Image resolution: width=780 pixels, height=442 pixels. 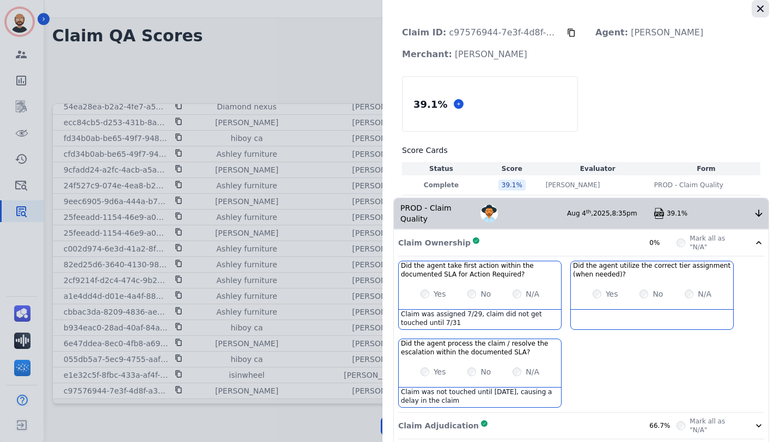 What do you see at coordinates (480, 320) in the screenshot?
I see `div: Claim was assigned 7/29, claim did not get touched until 7/31` at bounding box center [480, 320].